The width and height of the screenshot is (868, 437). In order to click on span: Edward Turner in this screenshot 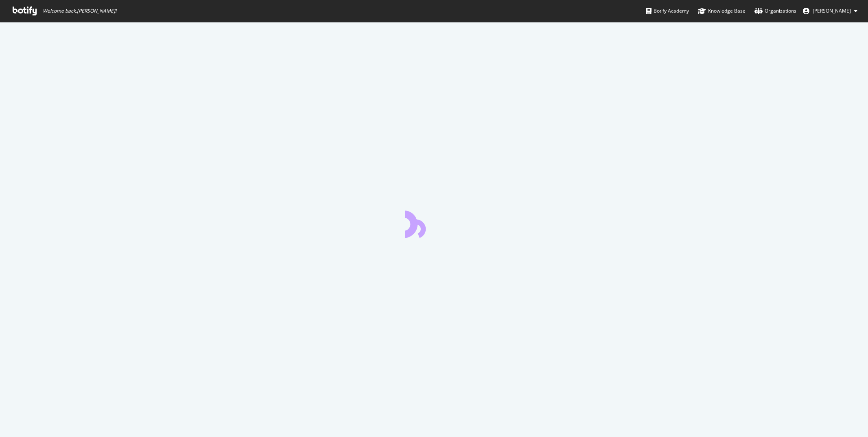, I will do `click(832, 11)`.